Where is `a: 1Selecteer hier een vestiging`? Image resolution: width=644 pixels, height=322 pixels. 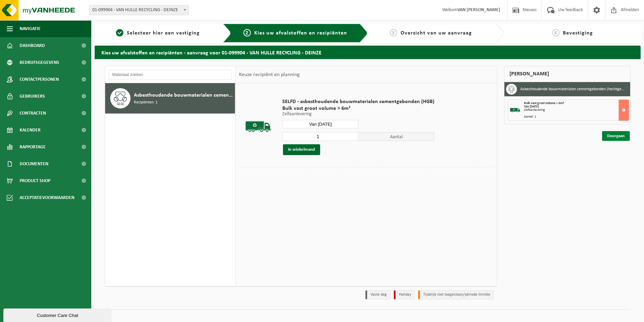
a: 1Selecteer hier een vestiging is located at coordinates (158, 33).